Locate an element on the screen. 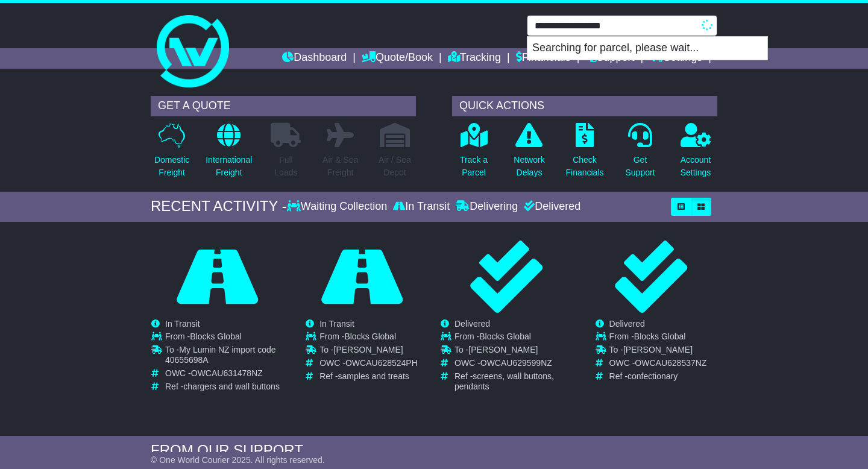 The width and height of the screenshot is (868, 469). a: Tracking is located at coordinates (475, 58).